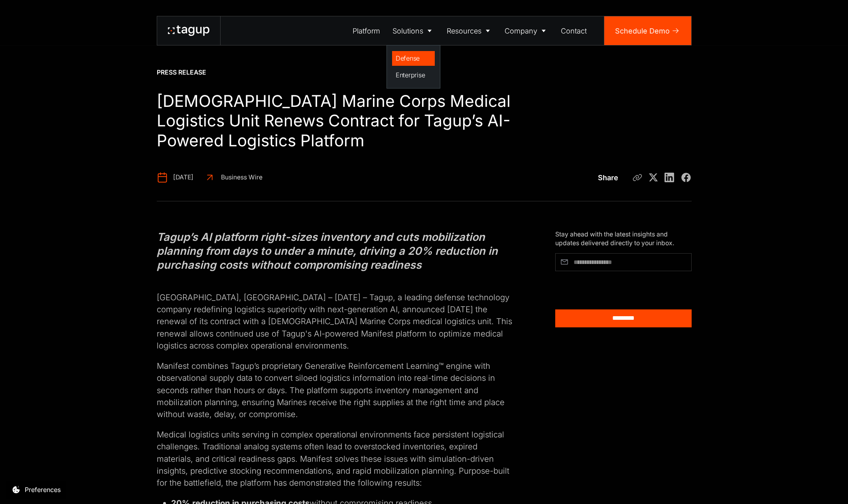 The image size is (848, 504). Describe the element at coordinates (623, 239) in the screenshot. I see `div: Stay ahead with the latest insights and updates delivered directly to your inbox.` at that location.